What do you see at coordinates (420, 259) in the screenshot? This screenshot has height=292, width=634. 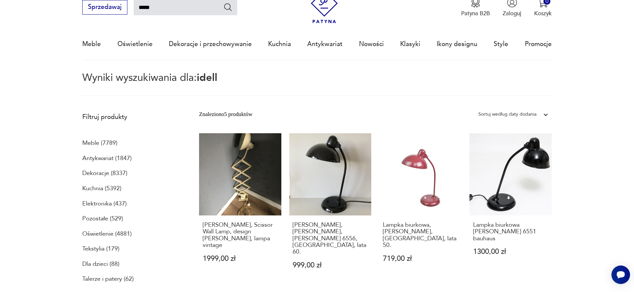 I see `p: 719,00 zł` at bounding box center [420, 259].